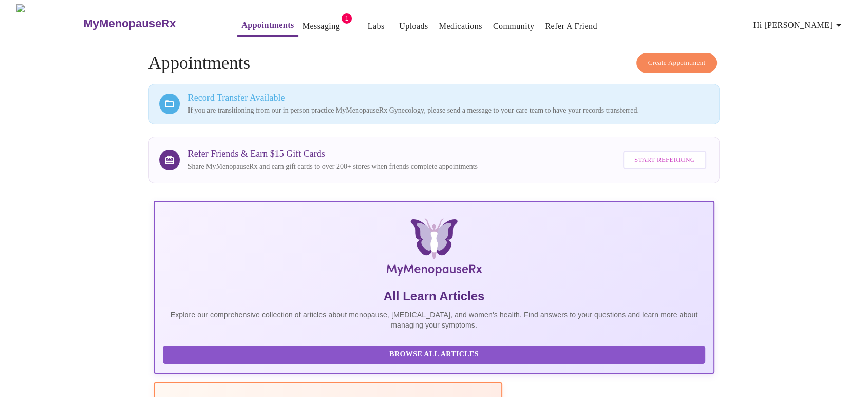 This screenshot has height=397, width=868. Describe the element at coordinates (665, 160) in the screenshot. I see `span: Start Referring` at that location.